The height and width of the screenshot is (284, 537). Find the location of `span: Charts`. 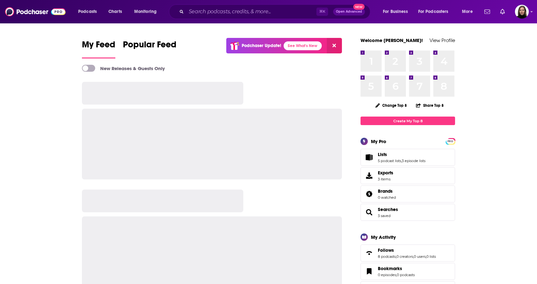

span: Charts is located at coordinates (115, 12).